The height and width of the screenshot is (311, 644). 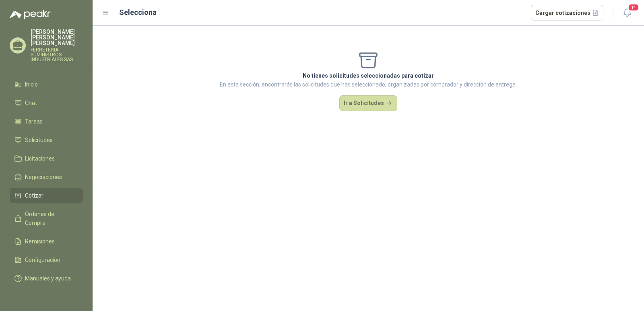 I want to click on span: Tareas, so click(x=34, y=122).